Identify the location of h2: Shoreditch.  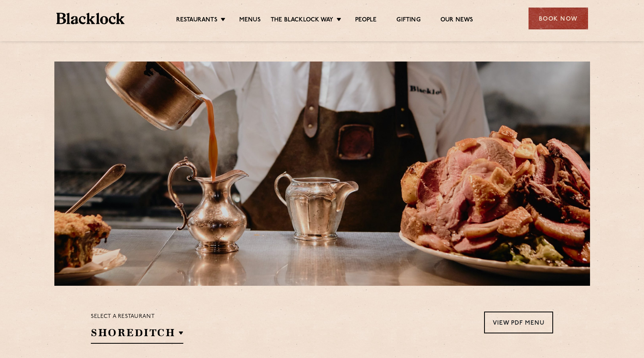
(137, 335).